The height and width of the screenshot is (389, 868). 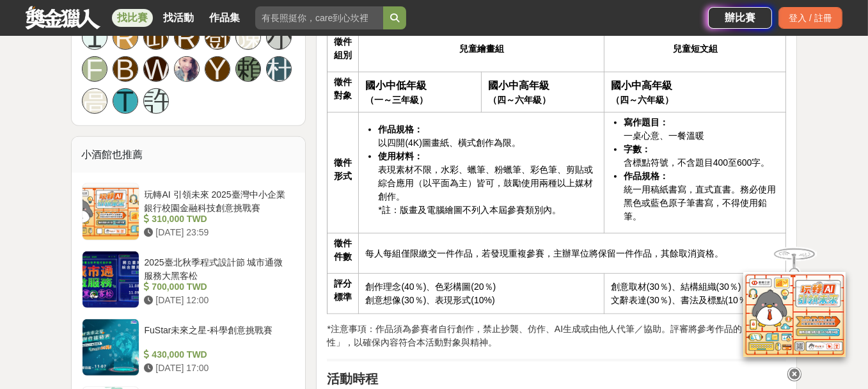 I want to click on strong: 活動時程, so click(x=352, y=378).